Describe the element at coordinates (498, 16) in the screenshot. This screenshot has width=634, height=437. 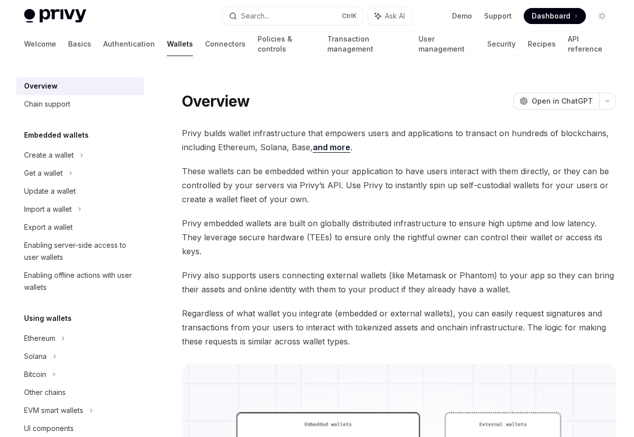
I see `a: Support` at that location.